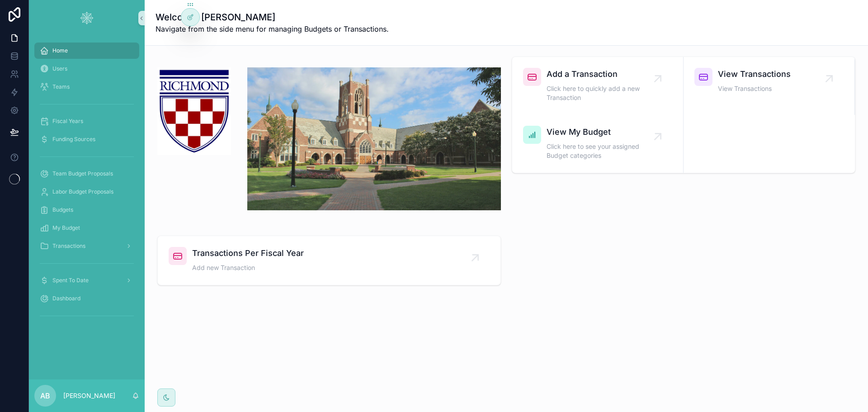  What do you see at coordinates (87, 185) in the screenshot?
I see `div: scrollable content` at bounding box center [87, 185].